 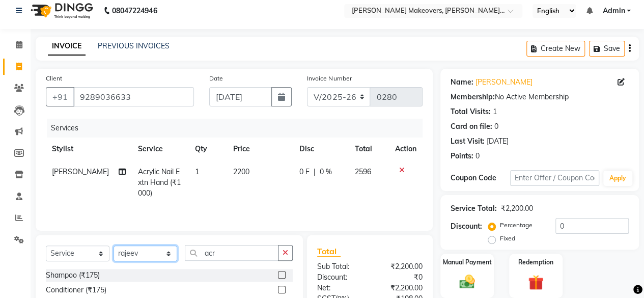 What do you see at coordinates (363, 172) in the screenshot?
I see `span: 2596` at bounding box center [363, 172].